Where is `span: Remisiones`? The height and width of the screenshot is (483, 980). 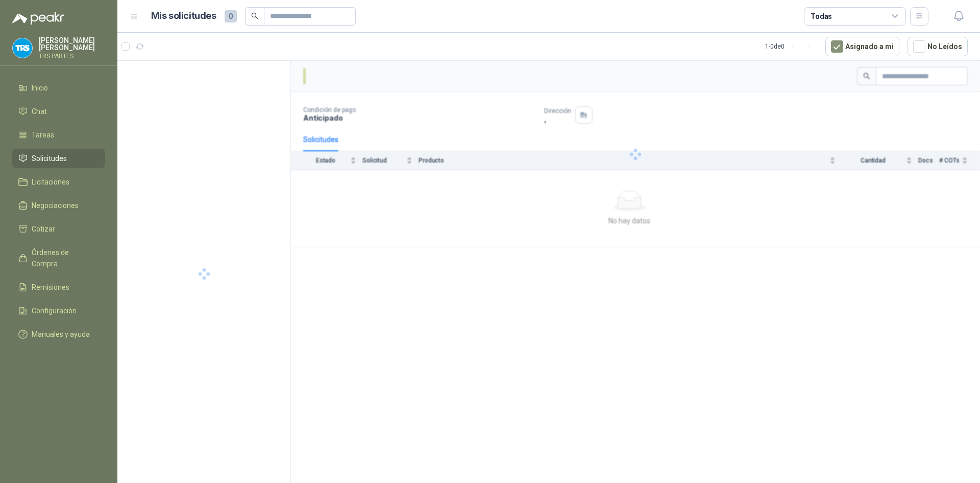 span: Remisiones is located at coordinates (51, 287).